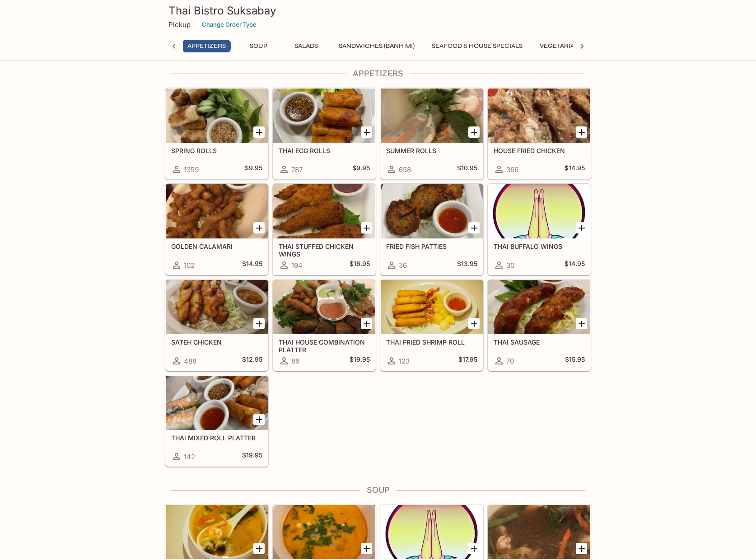 The height and width of the screenshot is (560, 756). I want to click on h5: THAI BUFFALO WINGS, so click(539, 246).